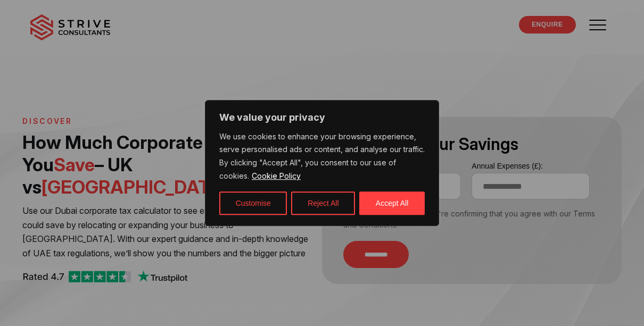  I want to click on button: Customise, so click(253, 203).